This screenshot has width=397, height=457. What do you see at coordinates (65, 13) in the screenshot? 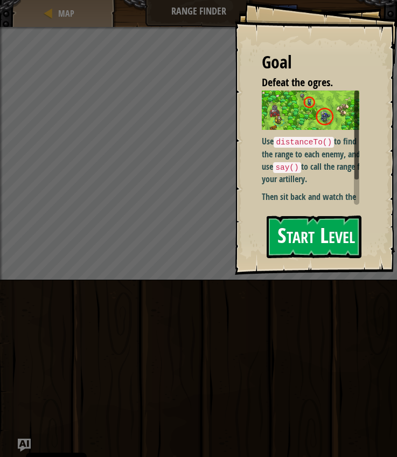
I see `a: Map` at bounding box center [65, 13].